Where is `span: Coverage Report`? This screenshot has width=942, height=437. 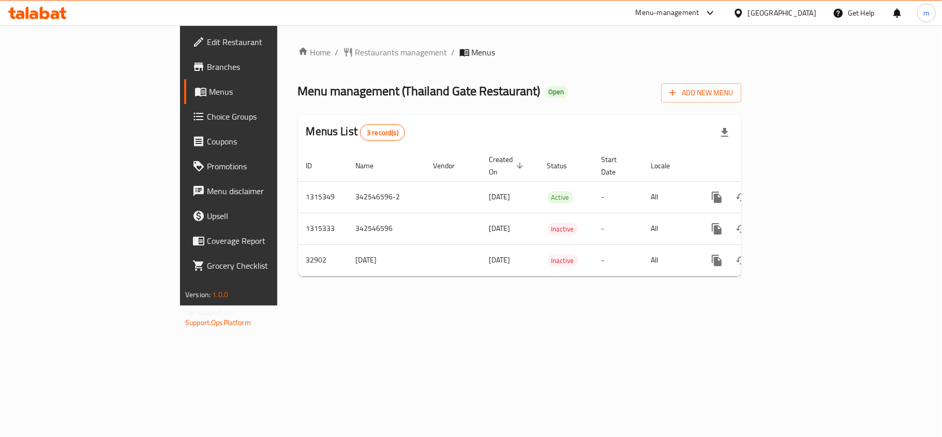 span: Coverage Report is located at coordinates (268, 241).